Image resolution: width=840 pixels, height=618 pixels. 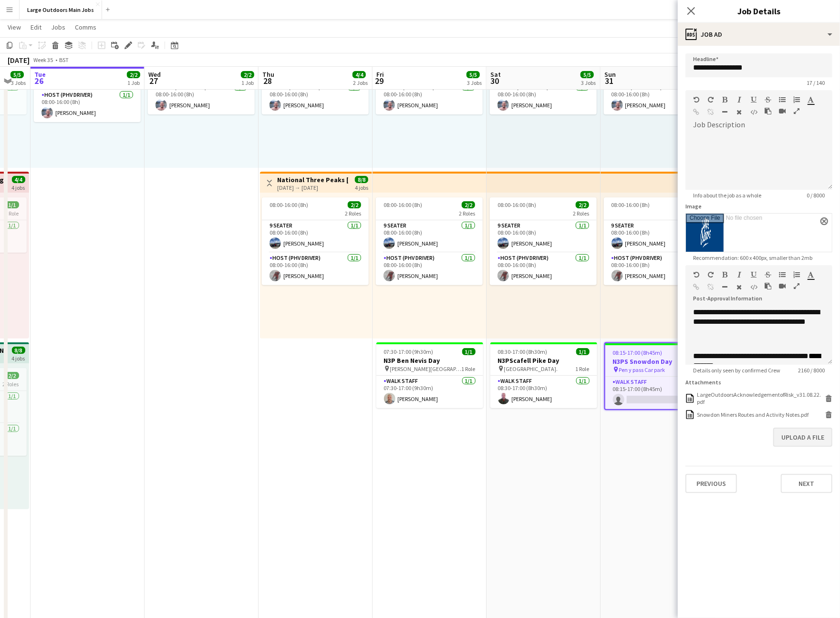 What do you see at coordinates (360, 83) in the screenshot?
I see `div: 2 Jobs` at bounding box center [360, 83].